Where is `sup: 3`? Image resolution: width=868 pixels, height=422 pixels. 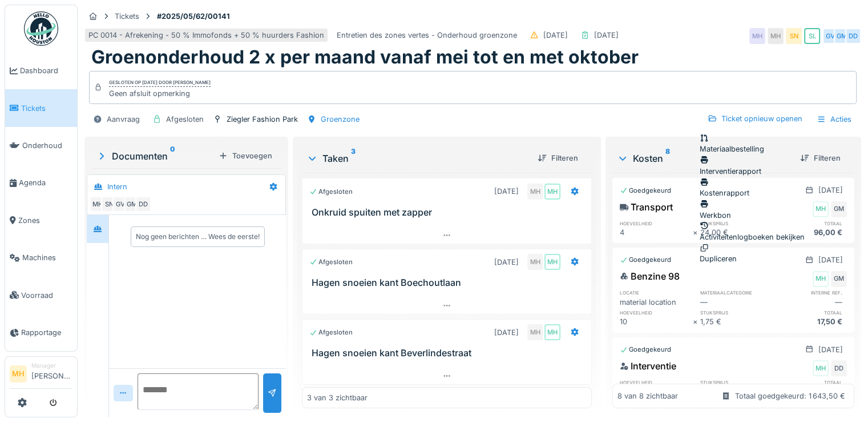 sup: 3 is located at coordinates (354, 159).